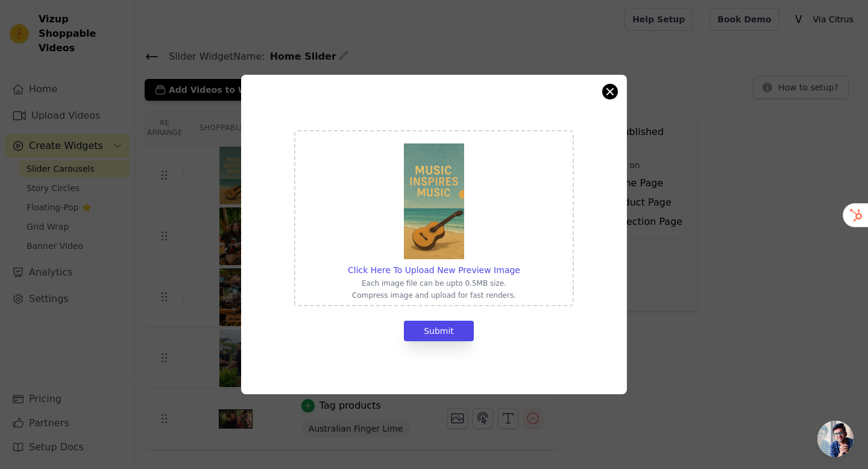 The width and height of the screenshot is (868, 469). I want to click on span: Click Here To Upload New Preview Image, so click(434, 270).